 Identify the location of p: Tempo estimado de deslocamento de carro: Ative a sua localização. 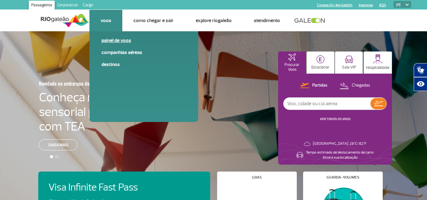
(340, 155).